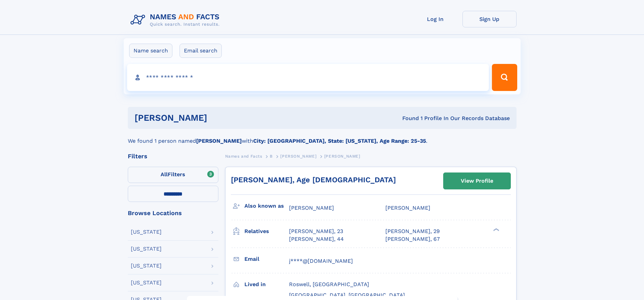  What do you see at coordinates (164, 174) in the screenshot?
I see `span: All` at bounding box center [164, 174].